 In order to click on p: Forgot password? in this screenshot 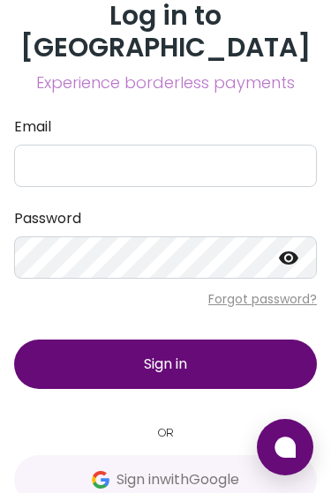, I will do `click(165, 299)`.